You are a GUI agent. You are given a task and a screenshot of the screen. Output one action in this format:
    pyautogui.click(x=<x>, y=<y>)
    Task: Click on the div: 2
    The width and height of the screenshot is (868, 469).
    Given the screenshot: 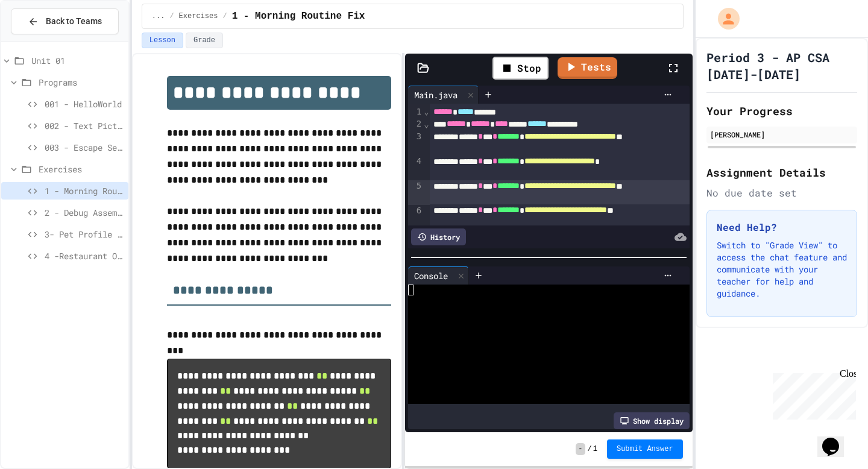 What is the action you would take?
    pyautogui.click(x=416, y=124)
    